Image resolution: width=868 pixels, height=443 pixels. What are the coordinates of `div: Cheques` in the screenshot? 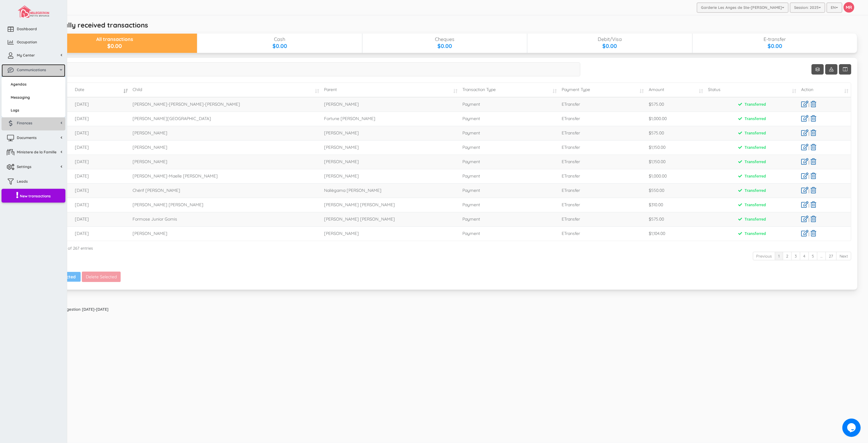 It's located at (445, 39).